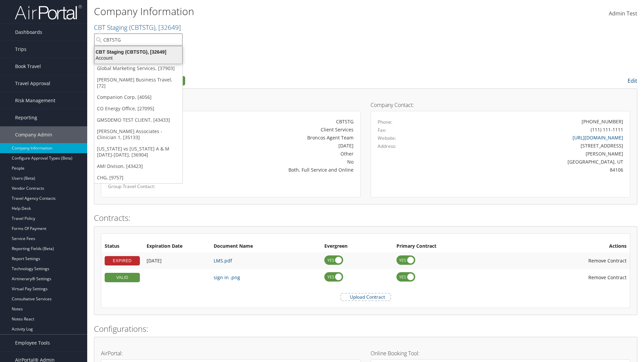 This screenshot has height=362, width=644. Describe the element at coordinates (385, 122) in the screenshot. I see `label: Phone:` at that location.